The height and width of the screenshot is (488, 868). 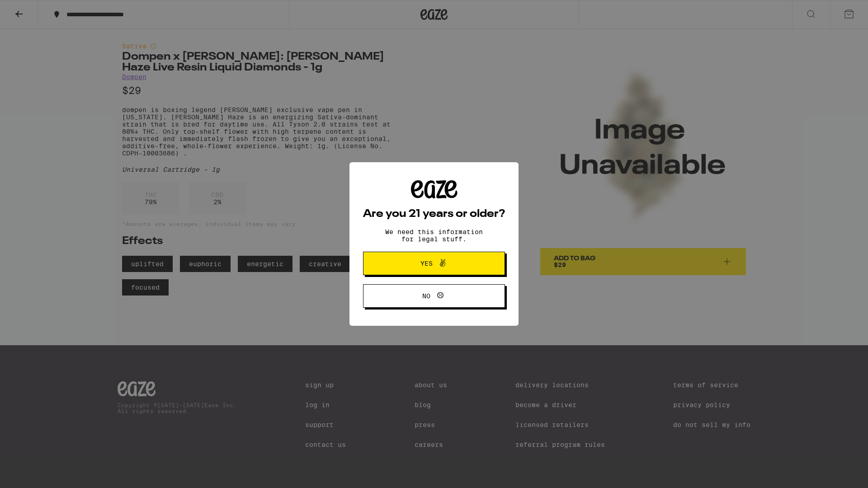 I want to click on button: No, so click(x=434, y=296).